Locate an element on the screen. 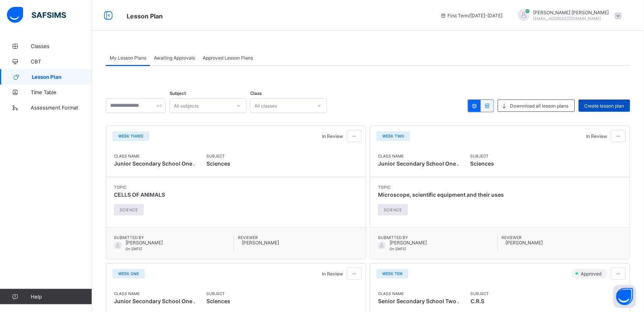  button: Open asap is located at coordinates (625, 297).